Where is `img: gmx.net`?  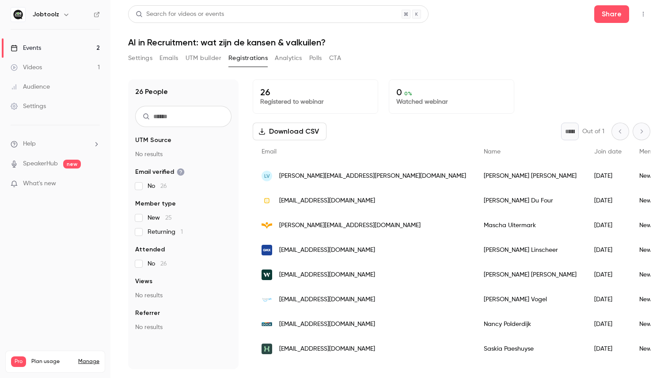 img: gmx.net is located at coordinates (267, 250).